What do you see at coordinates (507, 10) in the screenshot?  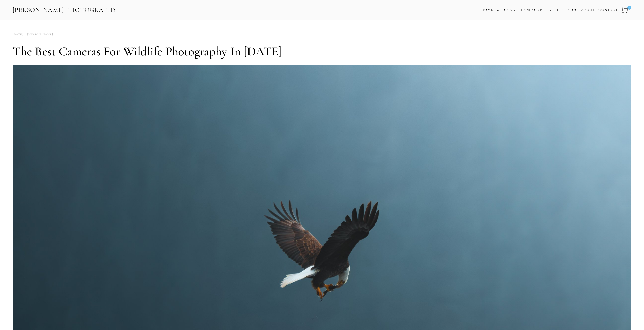 I see `a: Weddings` at bounding box center [507, 10].